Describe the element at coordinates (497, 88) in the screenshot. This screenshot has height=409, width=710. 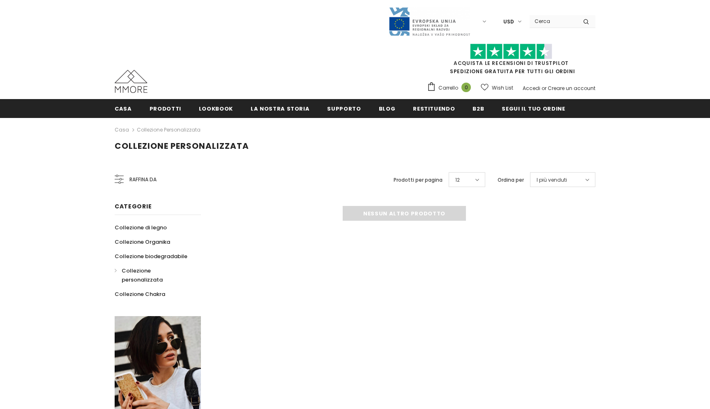
I see `a: Wish List` at that location.